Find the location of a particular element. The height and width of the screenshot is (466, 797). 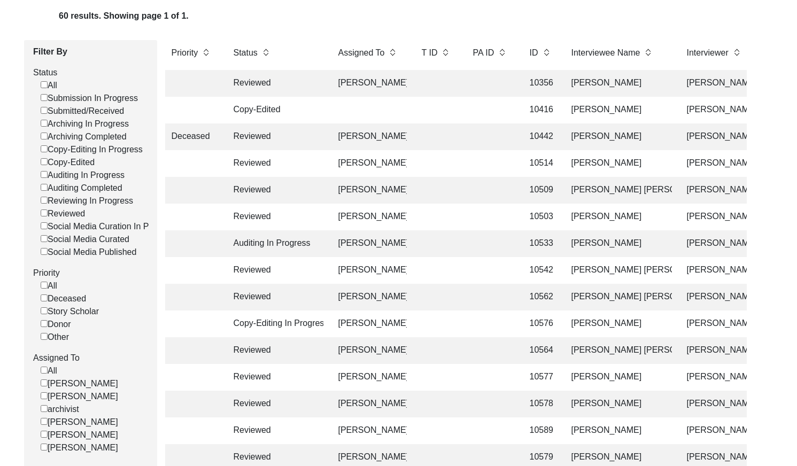

label: Interviewee Name is located at coordinates (606, 53).